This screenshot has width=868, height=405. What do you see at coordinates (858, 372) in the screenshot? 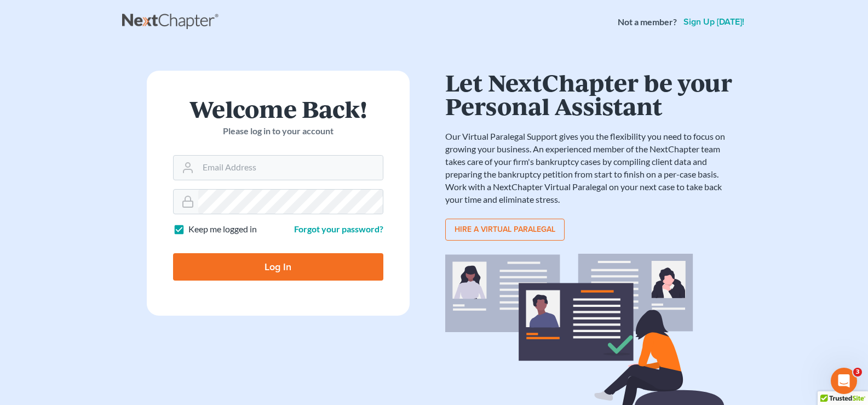
I see `span: 3` at bounding box center [858, 372].